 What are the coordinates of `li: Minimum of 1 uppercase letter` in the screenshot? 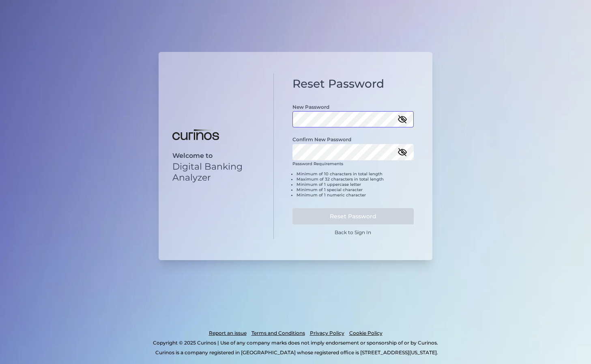 It's located at (355, 184).